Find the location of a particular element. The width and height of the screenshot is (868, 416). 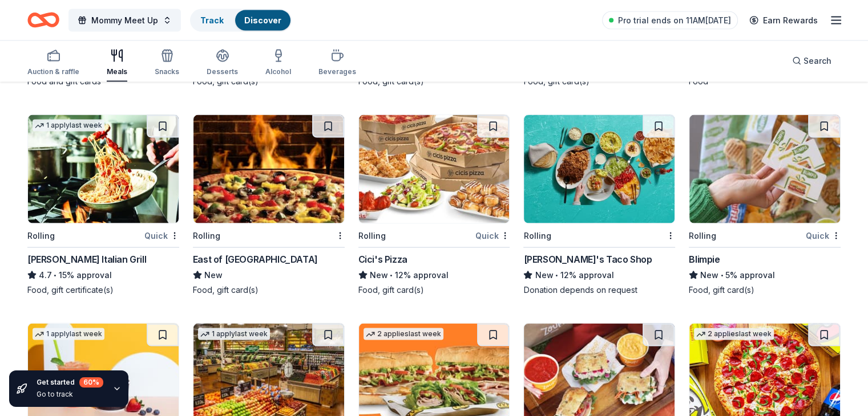

button: Desserts is located at coordinates (222, 64).